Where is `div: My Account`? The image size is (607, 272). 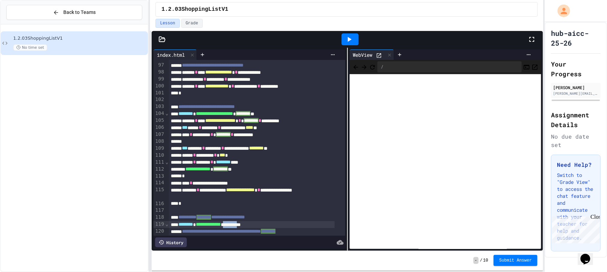
div: My Account is located at coordinates (561, 11).